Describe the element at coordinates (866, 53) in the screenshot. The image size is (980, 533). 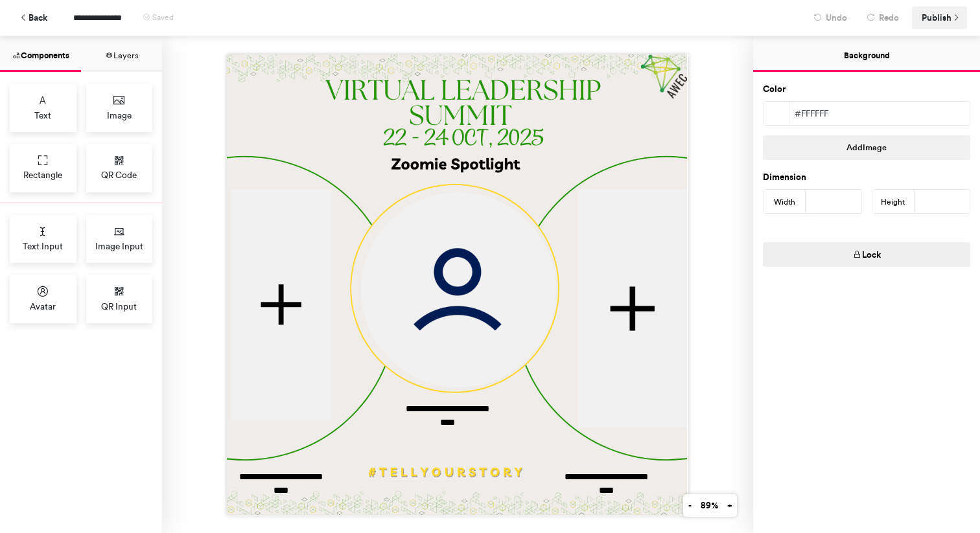
I see `button: Background` at that location.